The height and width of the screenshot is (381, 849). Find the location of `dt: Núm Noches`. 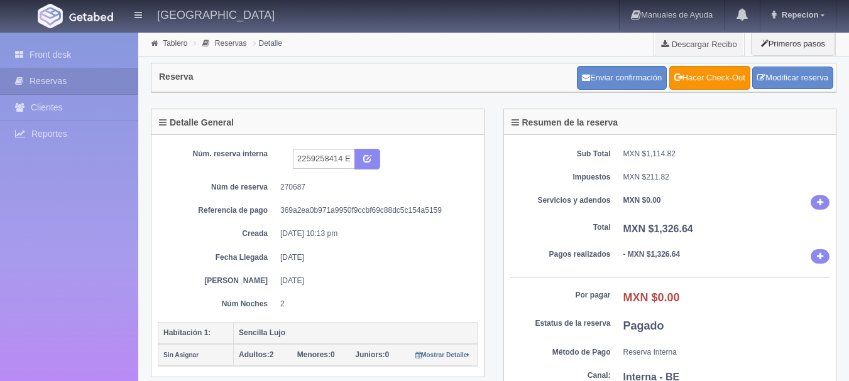

dt: Núm Noches is located at coordinates (217, 304).